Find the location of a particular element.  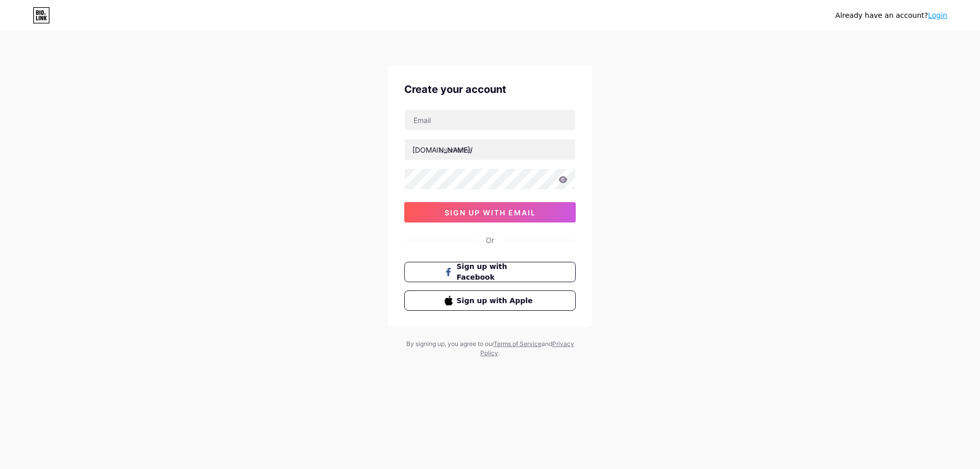

div: By signing up, you agree to our and . is located at coordinates (490, 348).